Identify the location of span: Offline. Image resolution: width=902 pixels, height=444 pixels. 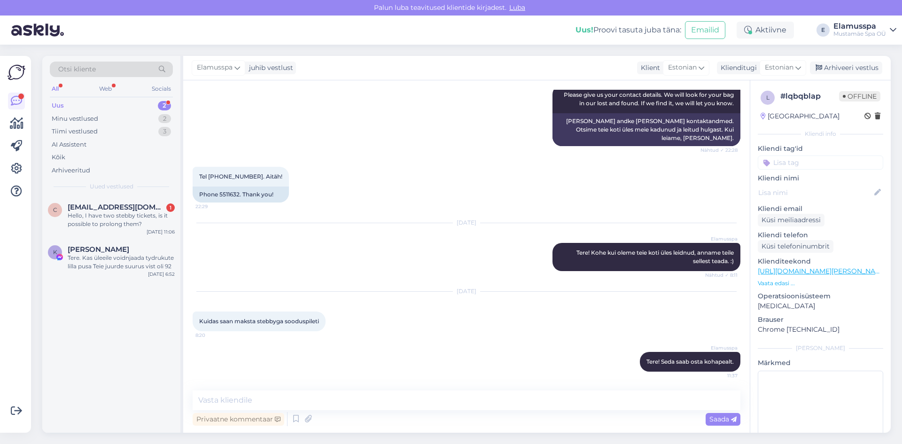
(859, 96).